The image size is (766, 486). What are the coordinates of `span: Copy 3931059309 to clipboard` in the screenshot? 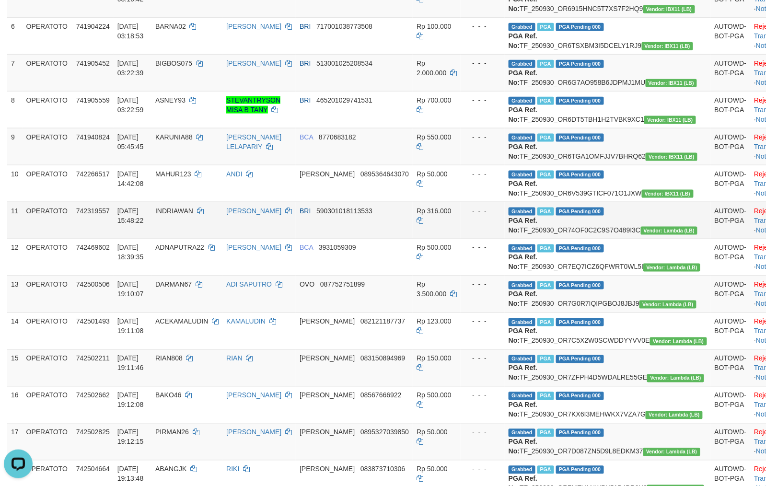 It's located at (338, 248).